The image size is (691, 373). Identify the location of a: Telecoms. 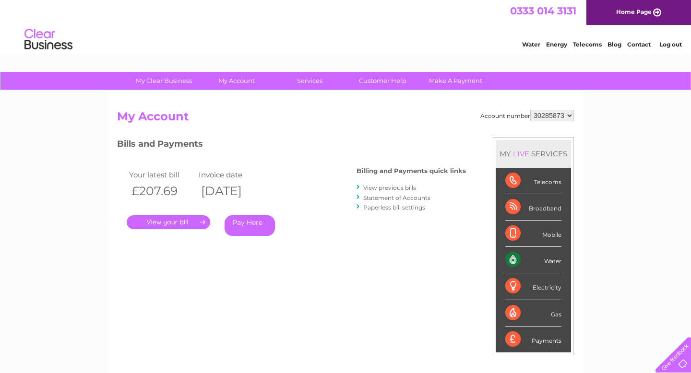
(588, 44).